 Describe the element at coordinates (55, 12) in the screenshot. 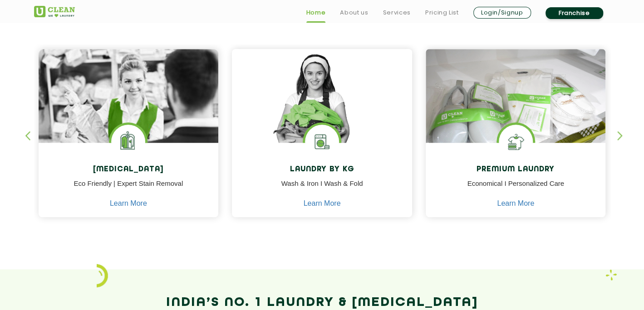

I see `img: UClean Laundry and Dry Cleaning` at that location.